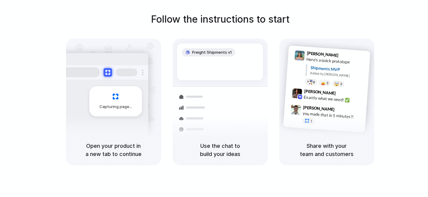 The image size is (428, 197). What do you see at coordinates (334, 99) in the screenshot?
I see `div: Exactly what we need! ✅` at bounding box center [334, 99].